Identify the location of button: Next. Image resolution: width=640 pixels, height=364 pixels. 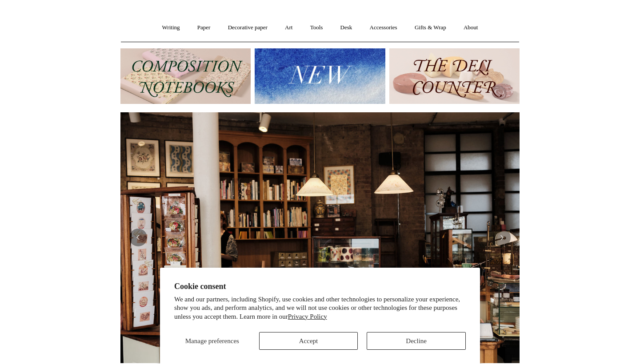
(502, 238).